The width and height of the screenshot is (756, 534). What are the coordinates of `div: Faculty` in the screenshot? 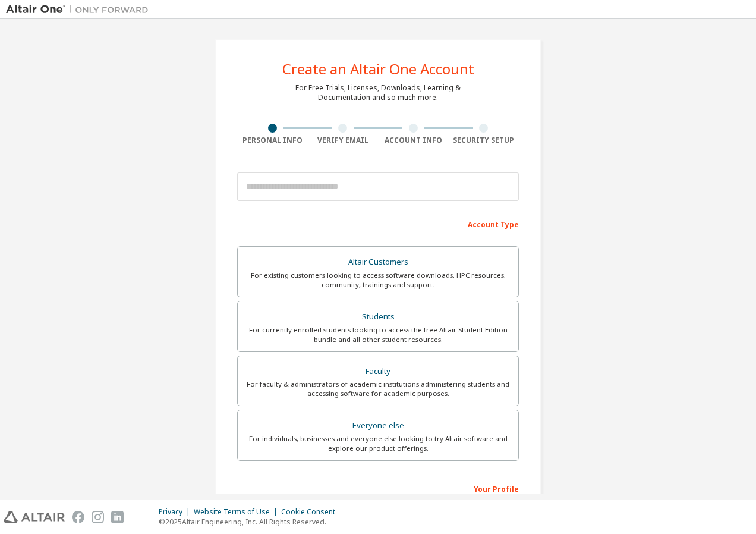 It's located at (378, 372).